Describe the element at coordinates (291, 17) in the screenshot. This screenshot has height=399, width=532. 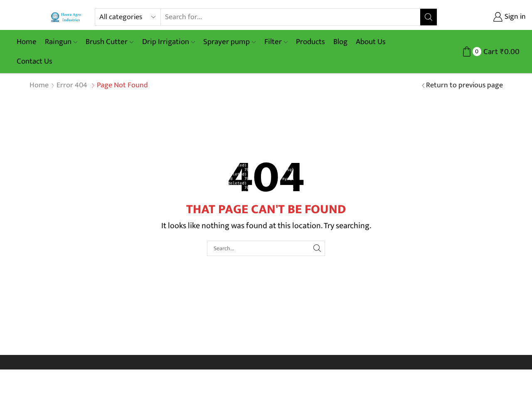
I see `input: Search for...` at that location.